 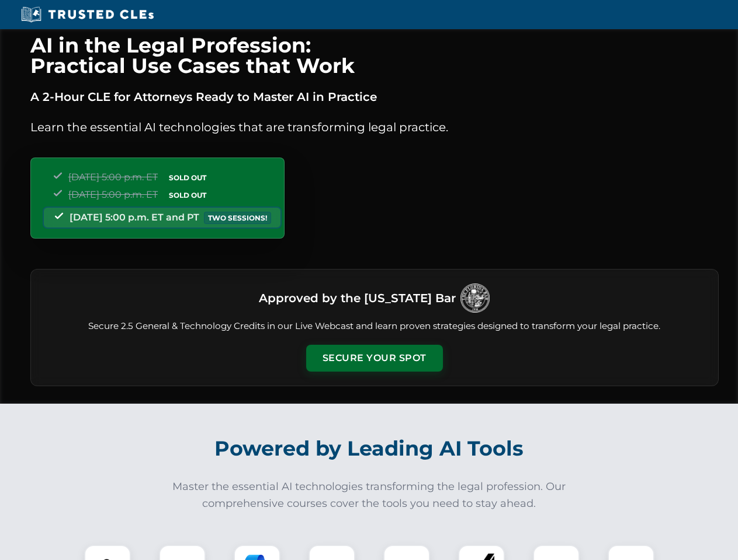 I want to click on h2: Powered by Leading AI Tools, so click(x=369, y=449).